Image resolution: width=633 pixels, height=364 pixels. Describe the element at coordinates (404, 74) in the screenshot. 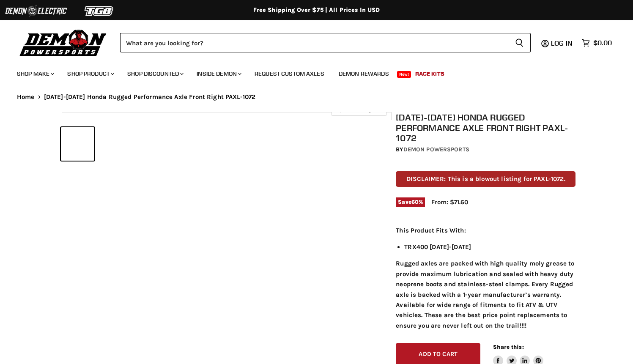

I see `span: New!` at that location.